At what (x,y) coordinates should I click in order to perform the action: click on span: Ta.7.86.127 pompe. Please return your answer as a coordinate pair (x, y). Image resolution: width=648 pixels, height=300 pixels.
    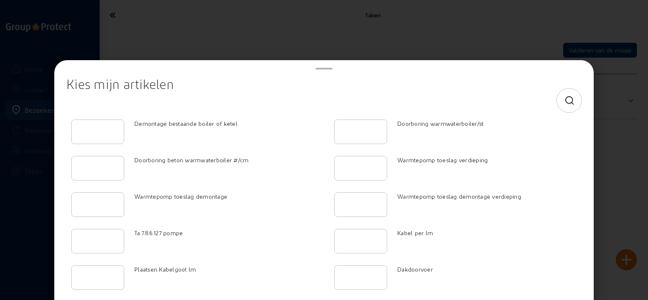
    Looking at the image, I should click on (159, 233).